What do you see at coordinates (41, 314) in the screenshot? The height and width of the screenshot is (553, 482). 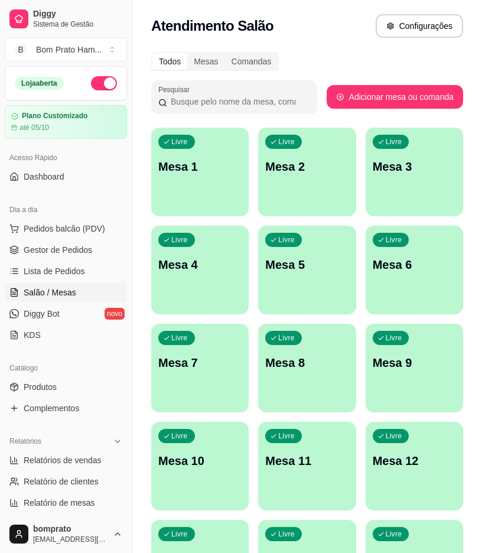 I see `span: Diggy Bot` at bounding box center [41, 314].